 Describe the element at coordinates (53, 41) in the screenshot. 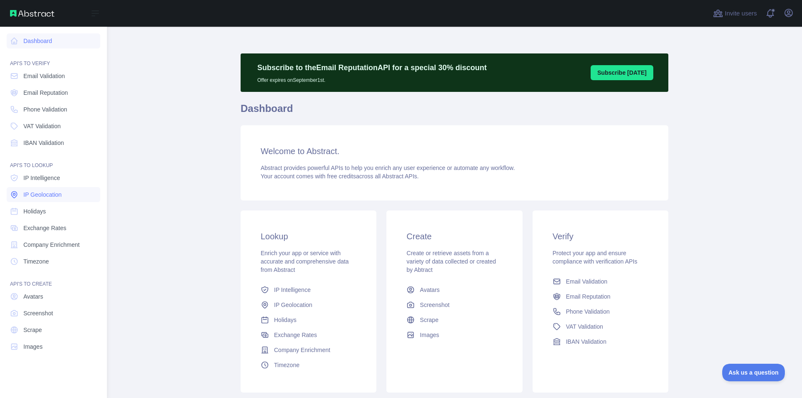

I see `a: Dashboard` at that location.